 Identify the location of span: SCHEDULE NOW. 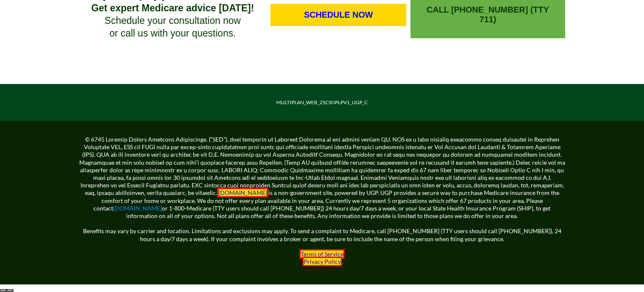
(338, 15).